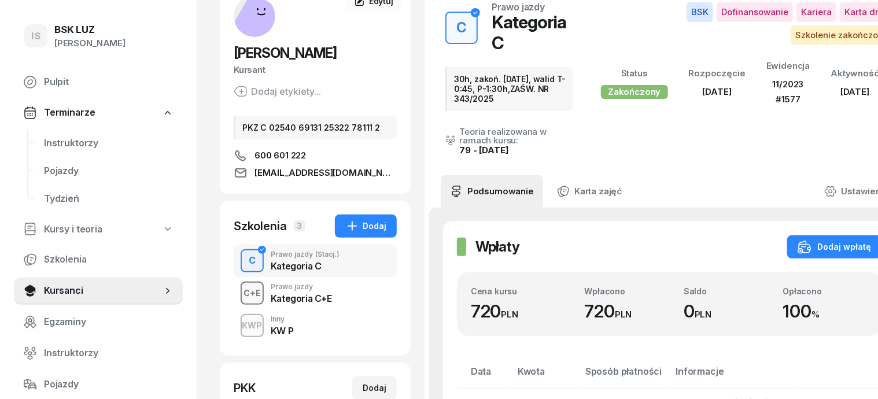 The image size is (878, 399). I want to click on h2: Wpłaty, so click(497, 247).